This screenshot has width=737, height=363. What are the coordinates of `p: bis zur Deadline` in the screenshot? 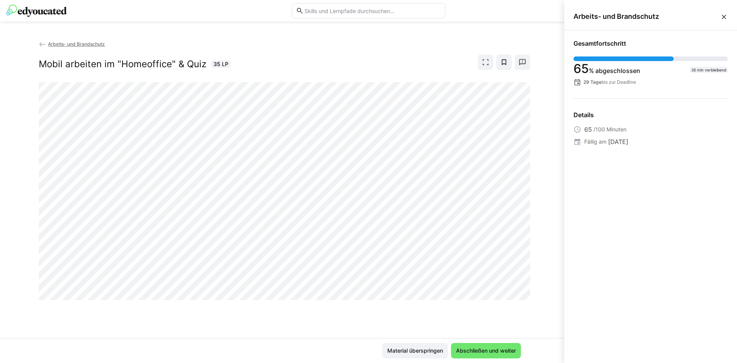 It's located at (610, 82).